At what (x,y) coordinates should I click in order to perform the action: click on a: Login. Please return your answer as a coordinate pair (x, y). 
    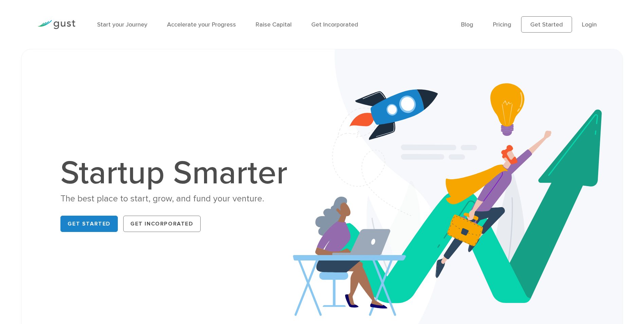
    Looking at the image, I should click on (590, 24).